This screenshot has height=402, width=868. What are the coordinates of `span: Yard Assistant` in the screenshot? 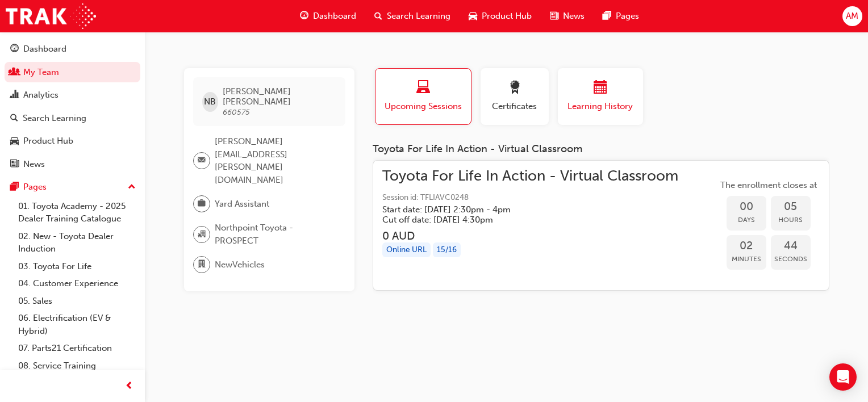 It's located at (241, 204).